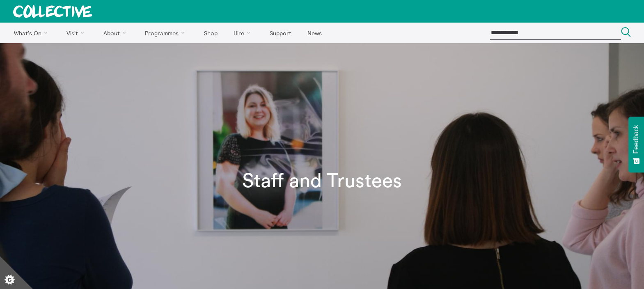 The image size is (644, 289). Describe the element at coordinates (211, 33) in the screenshot. I see `a: Shop` at that location.